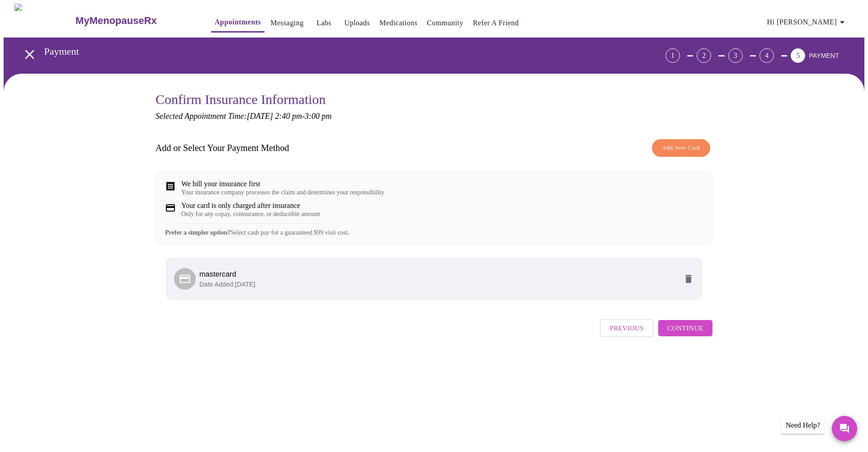 This screenshot has width=868, height=452. What do you see at coordinates (803, 426) in the screenshot?
I see `div: Need Help?` at bounding box center [803, 426].